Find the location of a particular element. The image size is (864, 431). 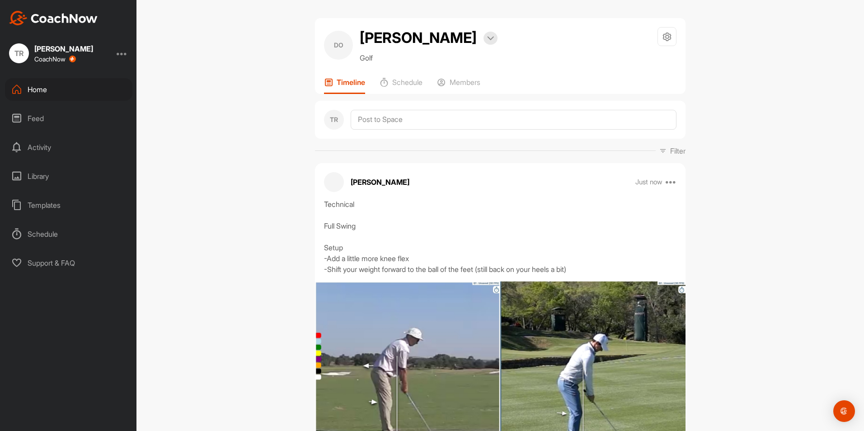

div: Activity is located at coordinates (69, 147).